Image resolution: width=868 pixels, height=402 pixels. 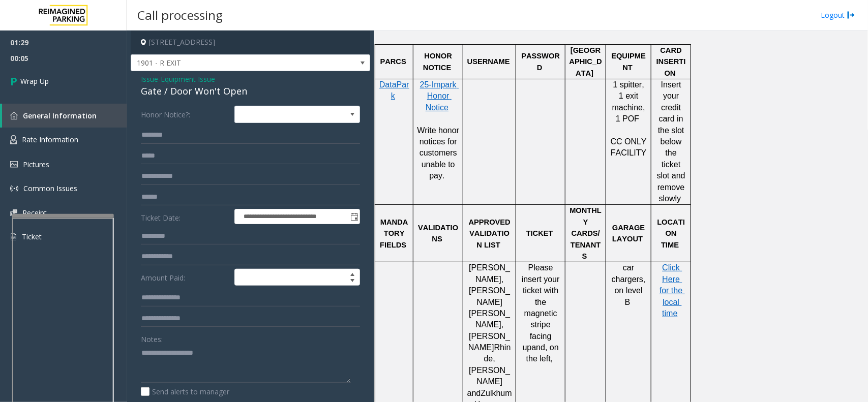 I want to click on span: Rhinde, so click(x=497, y=352).